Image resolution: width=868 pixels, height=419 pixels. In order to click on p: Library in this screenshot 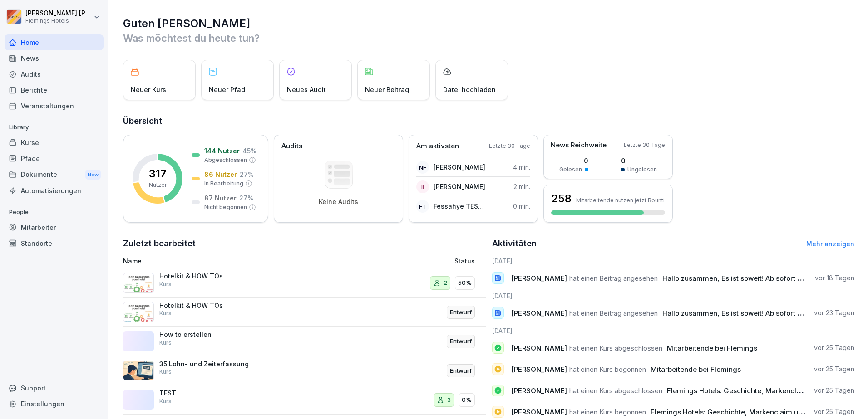, I will do `click(54, 128)`.